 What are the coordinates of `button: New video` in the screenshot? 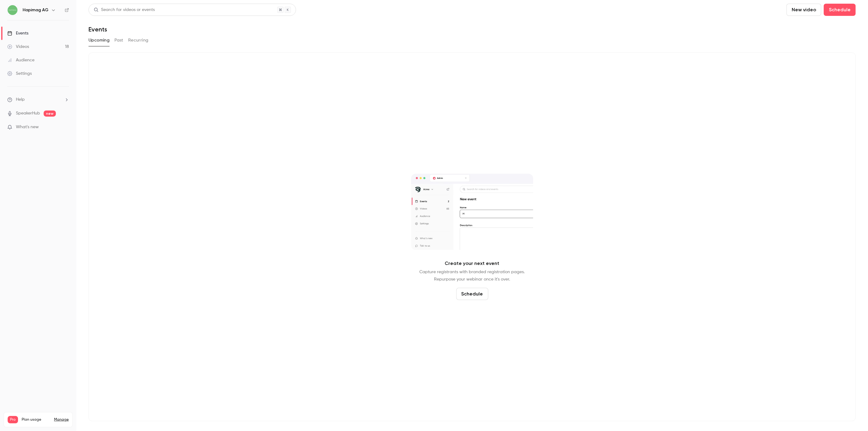 It's located at (804, 10).